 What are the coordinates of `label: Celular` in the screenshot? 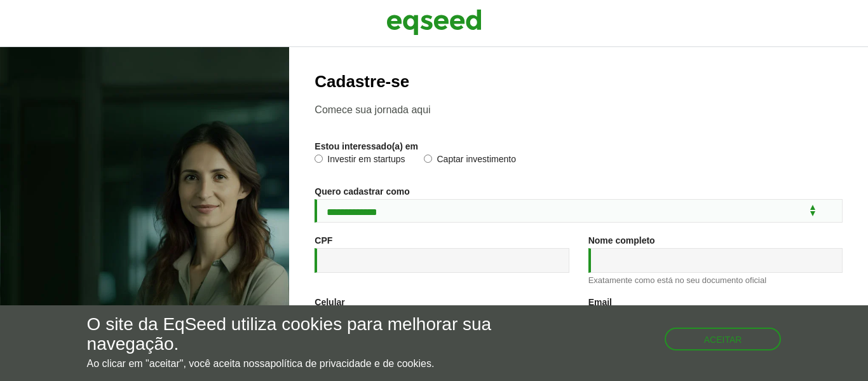 It's located at (329, 302).